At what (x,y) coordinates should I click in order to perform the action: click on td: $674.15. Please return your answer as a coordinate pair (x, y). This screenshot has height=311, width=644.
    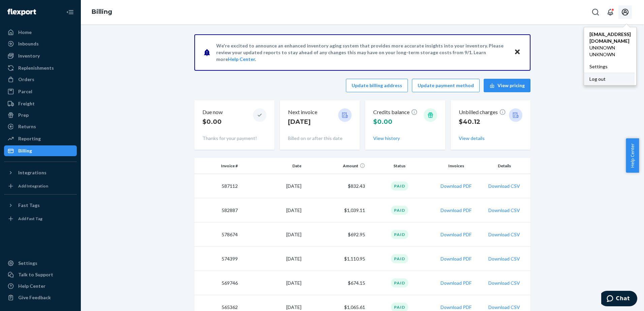
    Looking at the image, I should click on (336, 283).